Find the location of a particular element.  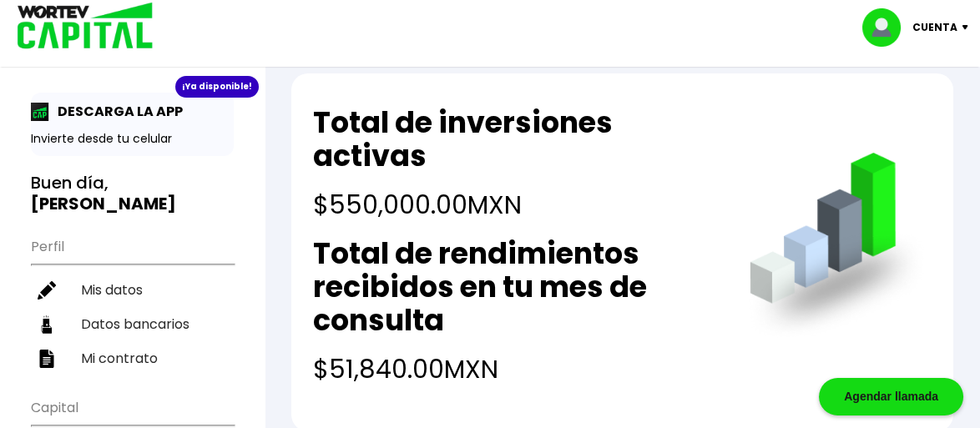

h4: $51,840.00 MXN is located at coordinates (514, 369).